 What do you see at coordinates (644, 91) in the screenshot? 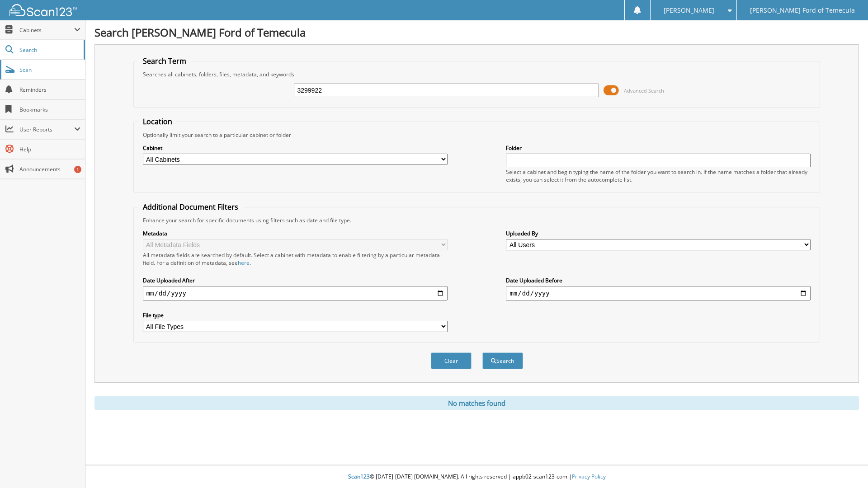
I see `span: Advanced Search` at bounding box center [644, 91].